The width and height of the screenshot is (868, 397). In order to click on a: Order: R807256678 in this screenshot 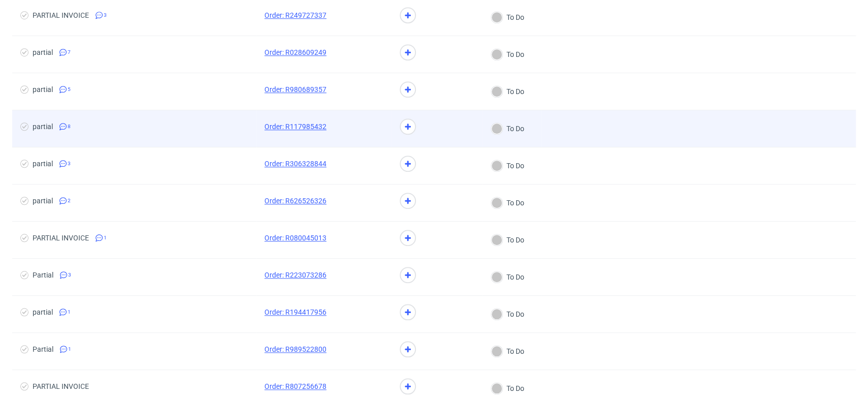, I will do `click(295, 386)`.